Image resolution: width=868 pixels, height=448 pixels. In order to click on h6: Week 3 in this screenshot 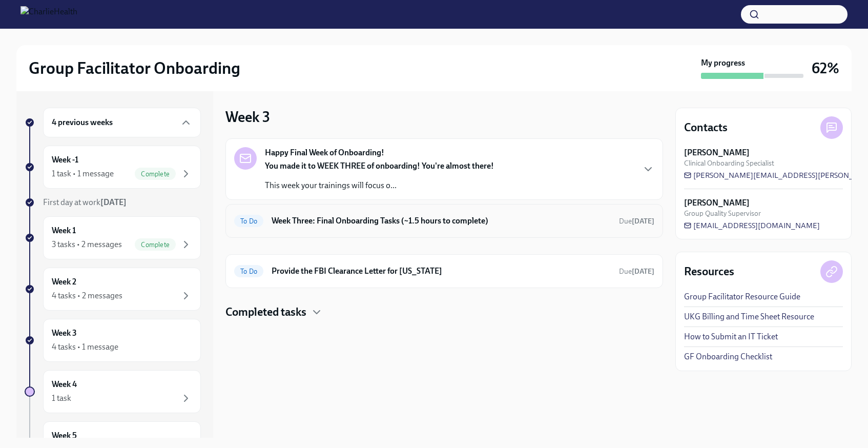, I will do `click(64, 333)`.